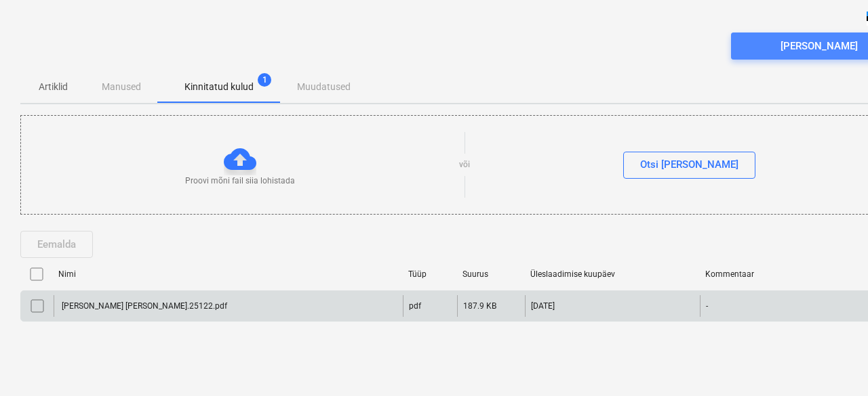  I want to click on p: Proovi mõni fail siia lohistada, so click(240, 181).